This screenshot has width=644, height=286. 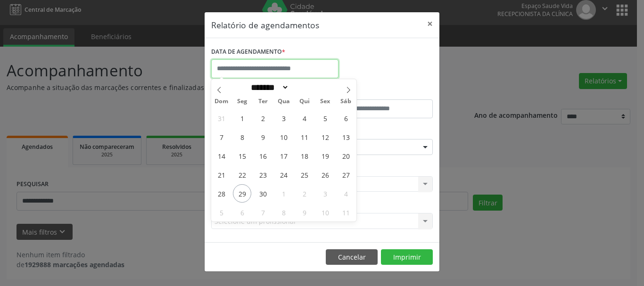 What do you see at coordinates (305, 87) in the screenshot?
I see `input: Year` at bounding box center [305, 87].